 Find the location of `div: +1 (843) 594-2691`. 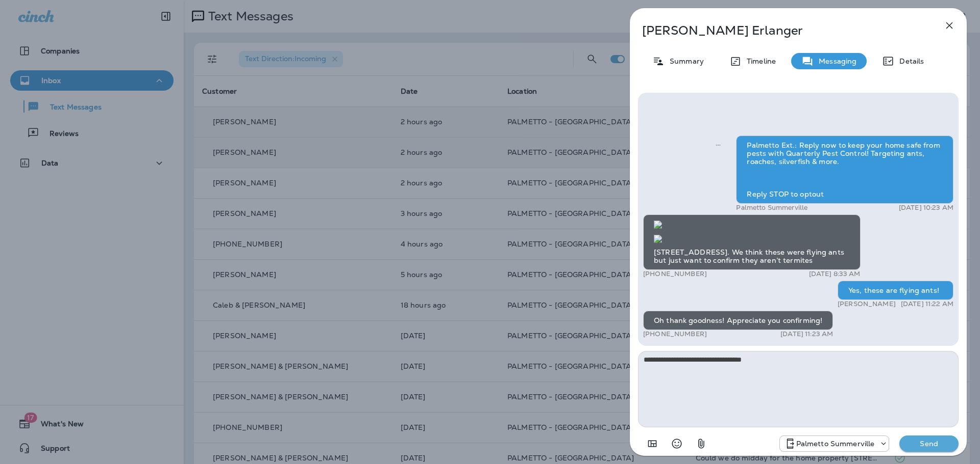

div: +1 (843) 594-2691 is located at coordinates (835, 444).